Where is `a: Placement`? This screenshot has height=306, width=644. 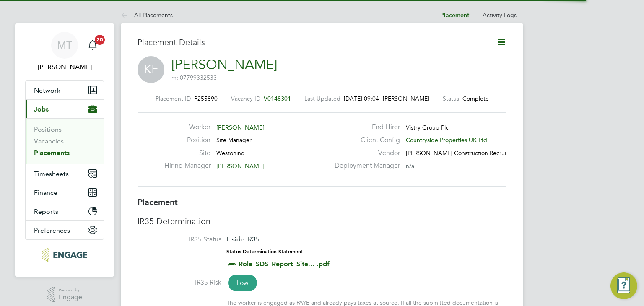 a: Placement is located at coordinates (454, 15).